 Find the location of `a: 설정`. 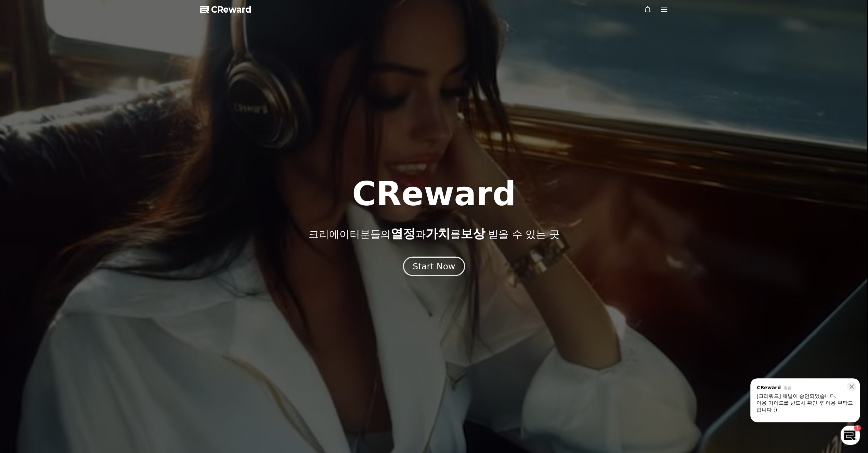

a: 설정 is located at coordinates (110, 226).